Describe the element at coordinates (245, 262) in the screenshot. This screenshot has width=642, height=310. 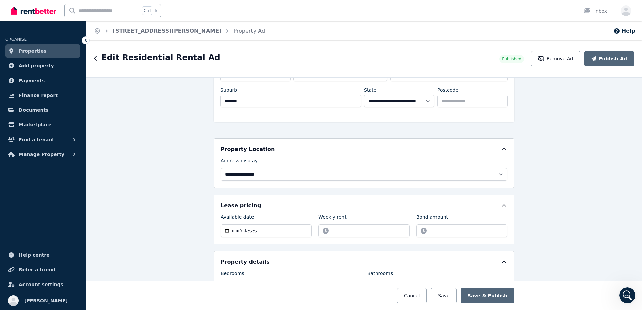
I see `h5: Property details` at that location.